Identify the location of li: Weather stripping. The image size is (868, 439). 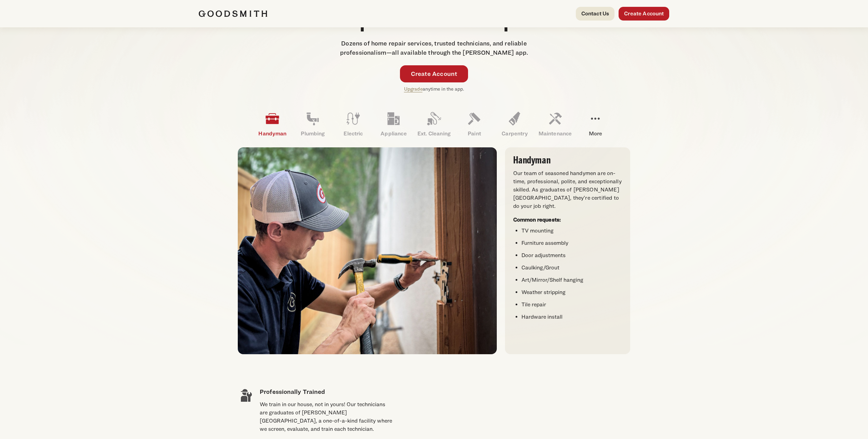
(572, 292).